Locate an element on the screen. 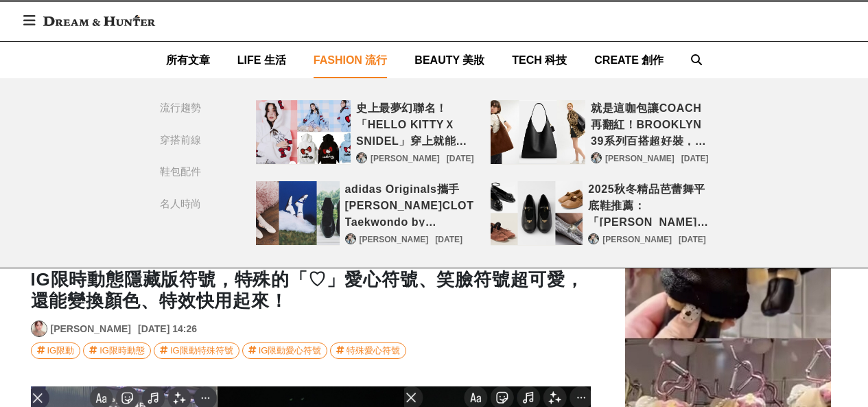 The image size is (868, 407). div: 就是這咖包讓COACH再翻紅！BROOKLYN 39系列百搭超好裝，大包時尚回歸！CP值爆表完勝小廢包 is located at coordinates (649, 123).